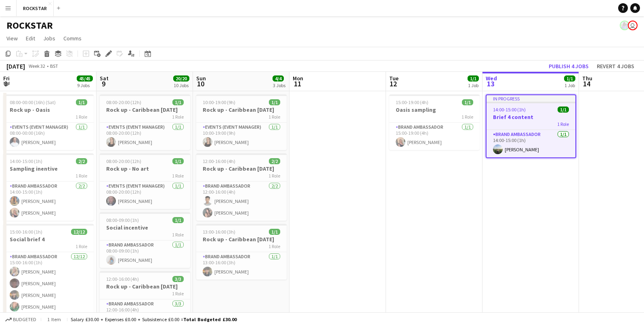  I want to click on a: Comms, so click(72, 38).